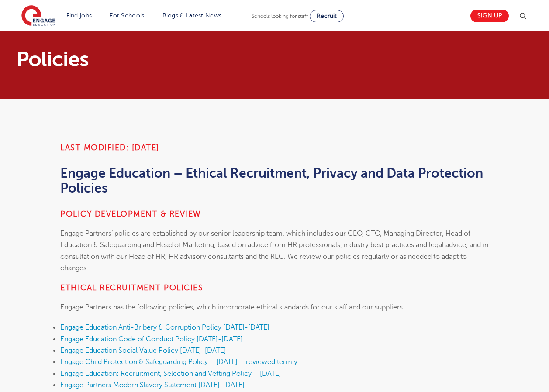 The image size is (549, 392). I want to click on h2: Engage Education – Ethical Recruitment, Privacy and Data Protection Policies, so click(274, 181).